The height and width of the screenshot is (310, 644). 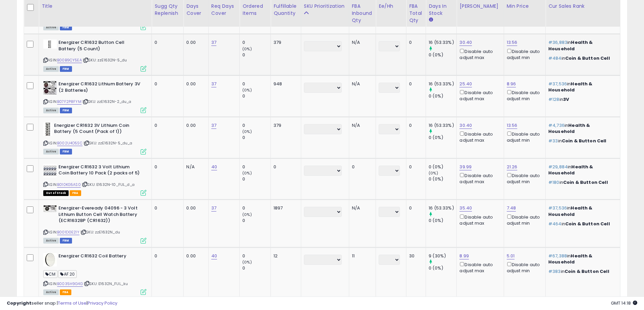 What do you see at coordinates (361, 126) in the screenshot?
I see `div: N/A` at bounding box center [361, 126].